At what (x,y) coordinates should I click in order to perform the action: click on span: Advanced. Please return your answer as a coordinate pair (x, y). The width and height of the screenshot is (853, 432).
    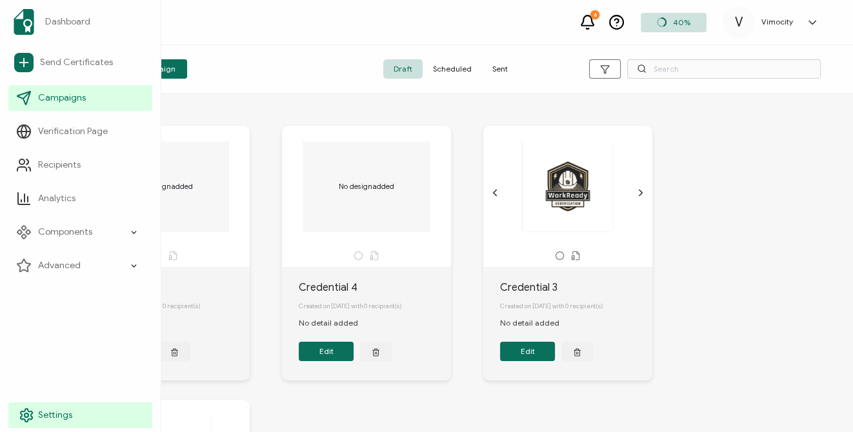
    Looking at the image, I should click on (59, 266).